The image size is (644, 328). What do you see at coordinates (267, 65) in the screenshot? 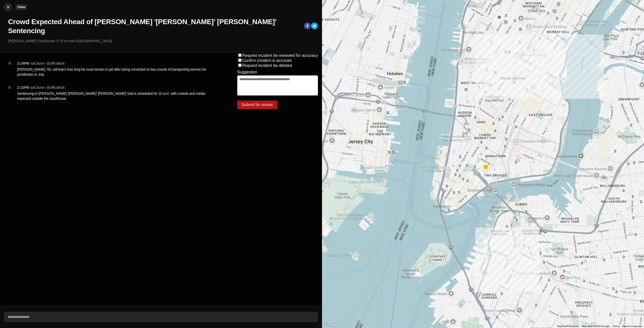
I see `label: Request incident be deleted` at bounding box center [267, 65].